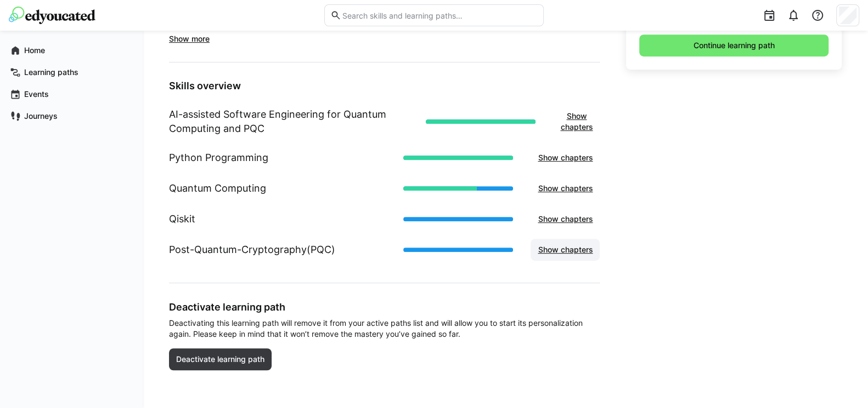 The image size is (868, 408). What do you see at coordinates (182, 219) in the screenshot?
I see `h1: Qiskit` at bounding box center [182, 219].